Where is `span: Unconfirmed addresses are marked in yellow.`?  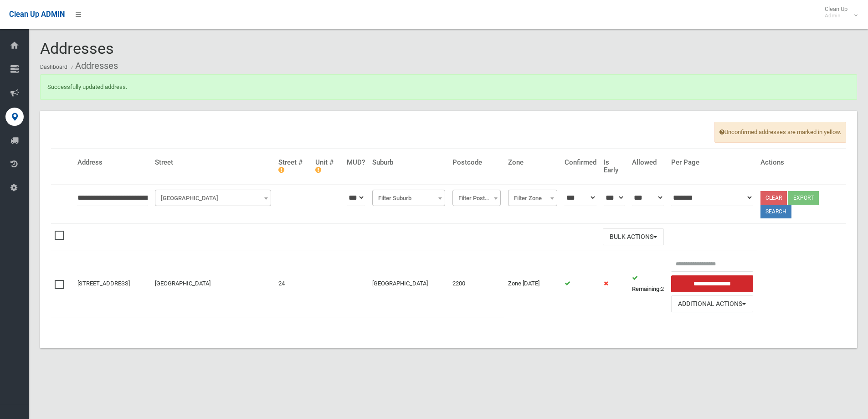
span: Unconfirmed addresses are marked in yellow. is located at coordinates (780, 132).